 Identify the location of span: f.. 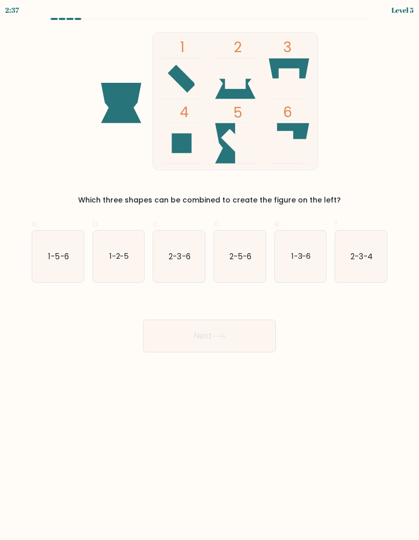
(337, 223).